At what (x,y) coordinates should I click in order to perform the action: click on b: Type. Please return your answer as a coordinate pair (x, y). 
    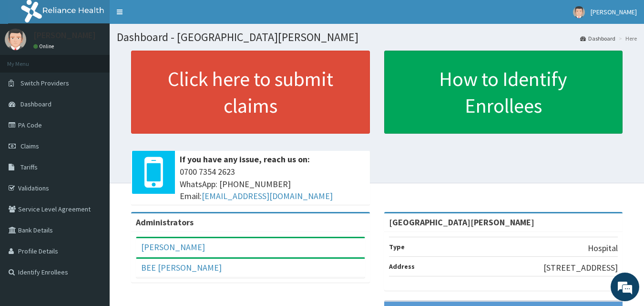
    Looking at the image, I should click on (397, 247).